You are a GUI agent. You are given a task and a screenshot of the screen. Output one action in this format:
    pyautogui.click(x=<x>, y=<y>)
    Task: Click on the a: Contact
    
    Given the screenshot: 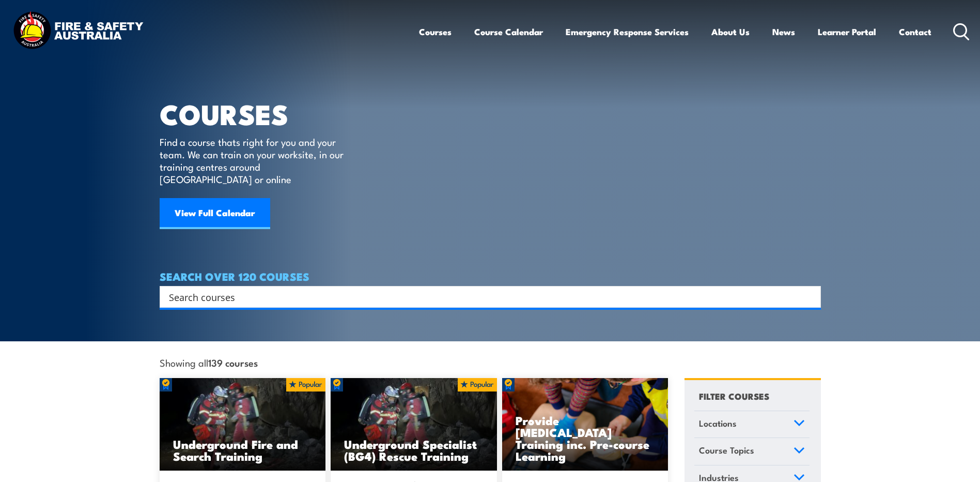 What is the action you would take?
    pyautogui.click(x=915, y=31)
    